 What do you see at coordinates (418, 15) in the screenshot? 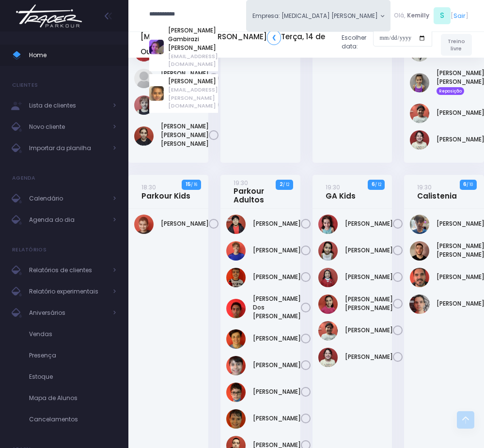
I see `span: Kemilly` at bounding box center [418, 15].